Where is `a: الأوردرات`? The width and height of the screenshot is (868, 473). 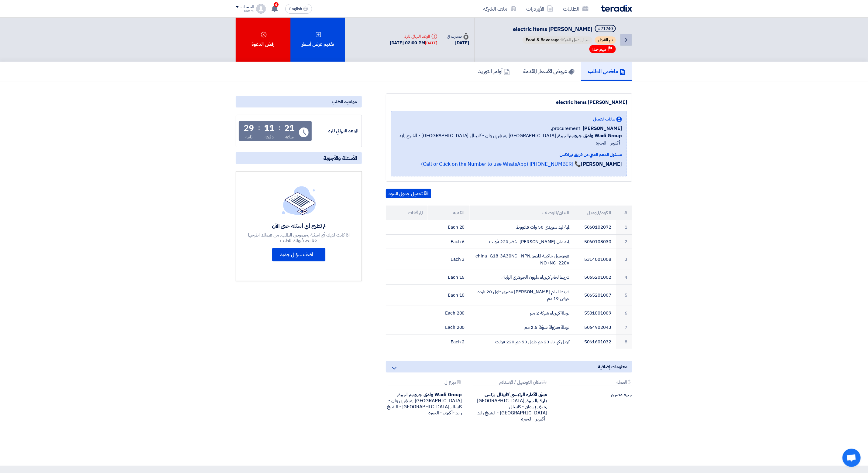 a: الأوردرات is located at coordinates (540, 9).